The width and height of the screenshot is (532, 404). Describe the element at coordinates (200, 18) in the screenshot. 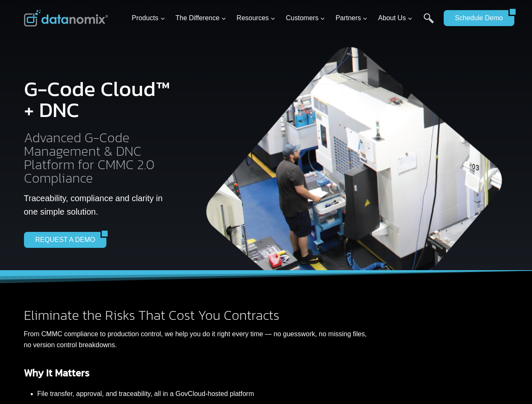

I see `span: The Difference` at that location.